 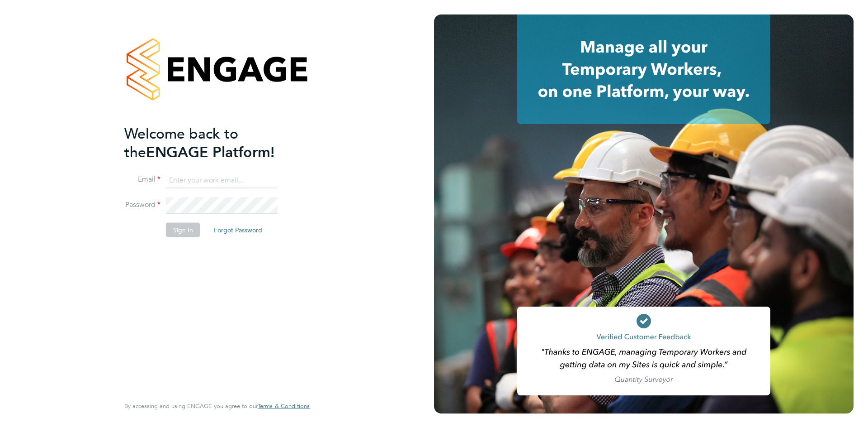 I want to click on button: Sign In, so click(x=183, y=230).